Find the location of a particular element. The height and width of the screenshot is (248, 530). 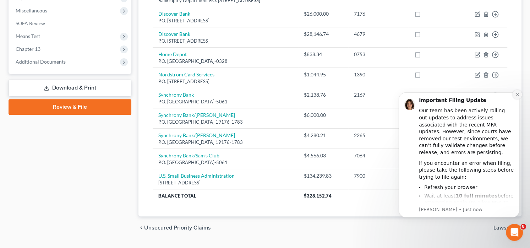

div: 1390 is located at coordinates (378, 75).